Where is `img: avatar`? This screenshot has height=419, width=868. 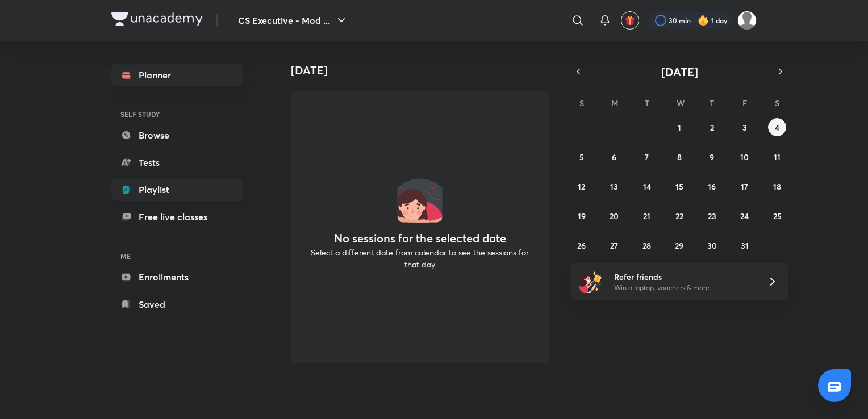
img: avatar is located at coordinates (630, 20).